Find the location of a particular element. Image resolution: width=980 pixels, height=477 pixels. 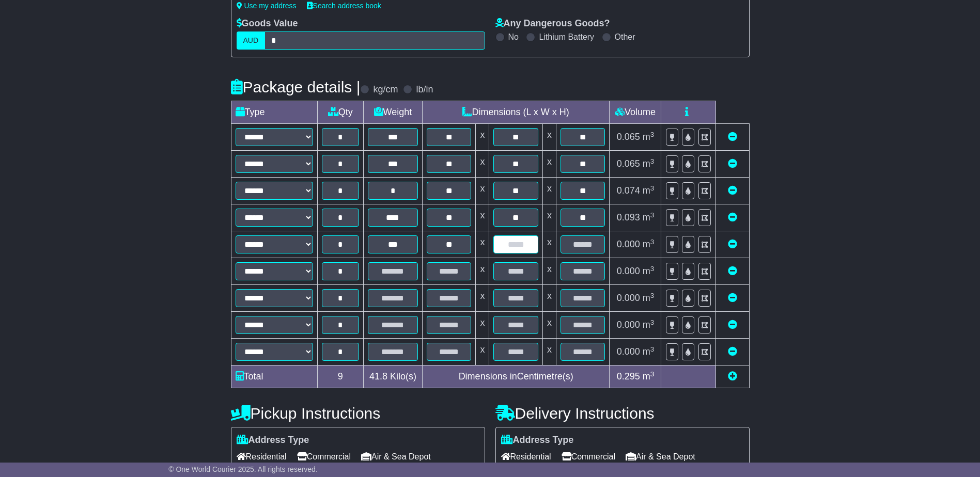

a: Use my address is located at coordinates (267, 6).